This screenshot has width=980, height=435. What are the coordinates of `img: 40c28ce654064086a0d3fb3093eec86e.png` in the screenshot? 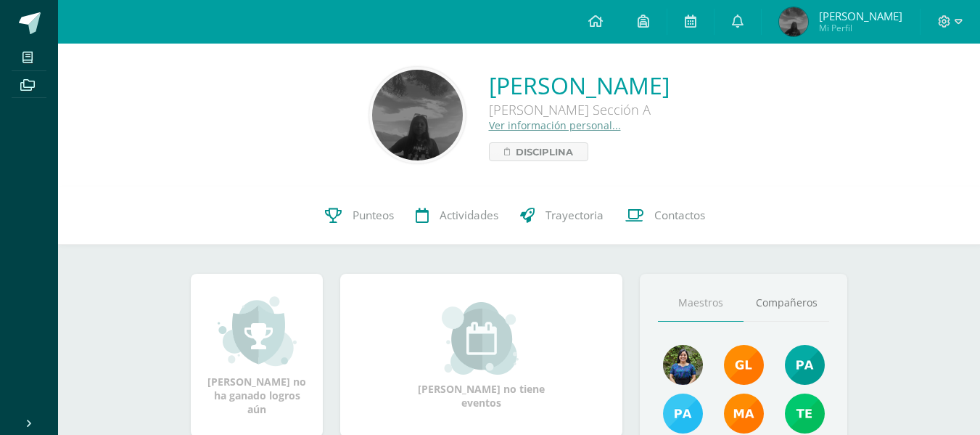 It's located at (805, 365).